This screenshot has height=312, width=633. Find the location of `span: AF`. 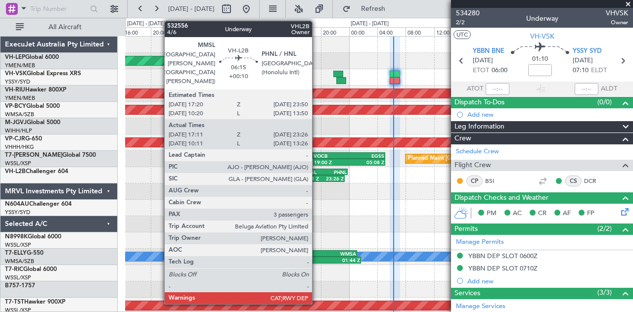

span: AF is located at coordinates (567, 214).